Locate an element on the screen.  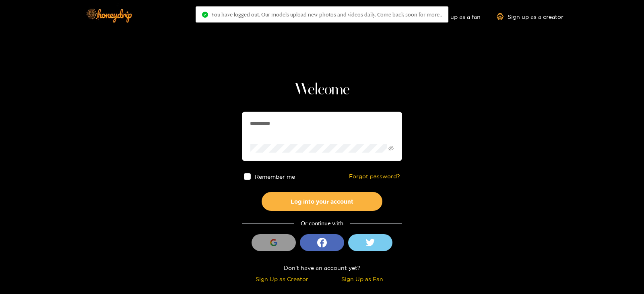
span: eye-invisible is located at coordinates (391, 148).